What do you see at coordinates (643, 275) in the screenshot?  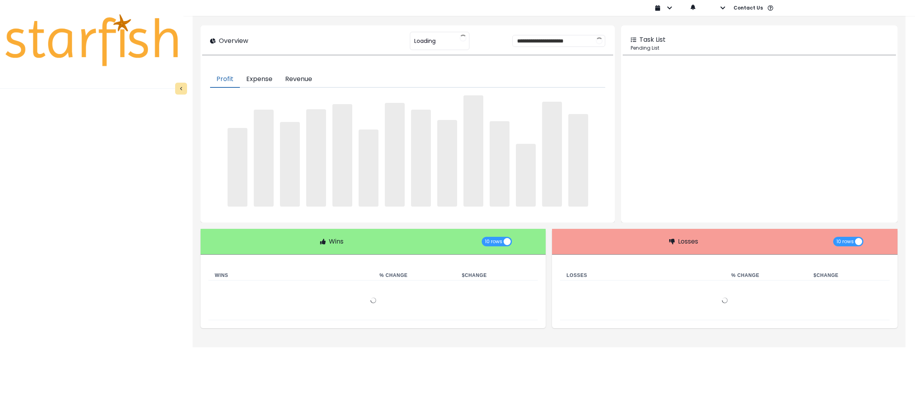 I see `th: Losses` at bounding box center [643, 275].